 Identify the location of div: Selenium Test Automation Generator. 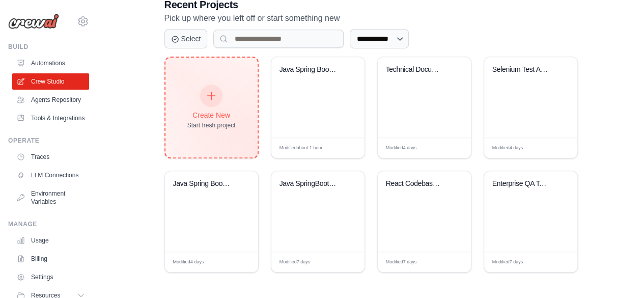
(522, 70).